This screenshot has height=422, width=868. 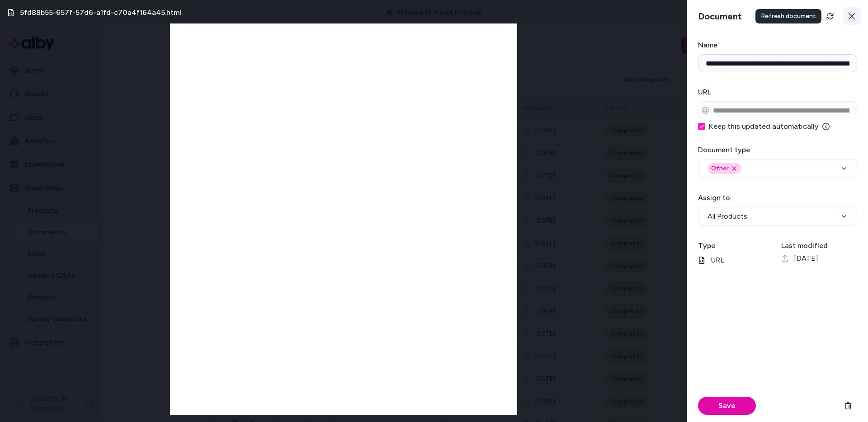 What do you see at coordinates (101, 13) in the screenshot?
I see `h3: 5fd88b55-657f-57d6-a1fd-c70a4f164a45.html` at bounding box center [101, 13].